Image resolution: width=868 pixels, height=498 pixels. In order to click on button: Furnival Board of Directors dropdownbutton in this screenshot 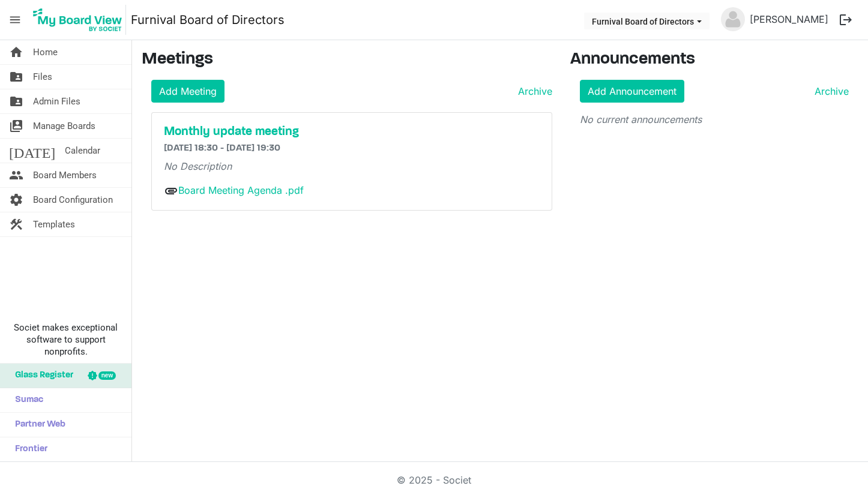, I will do `click(646, 21)`.